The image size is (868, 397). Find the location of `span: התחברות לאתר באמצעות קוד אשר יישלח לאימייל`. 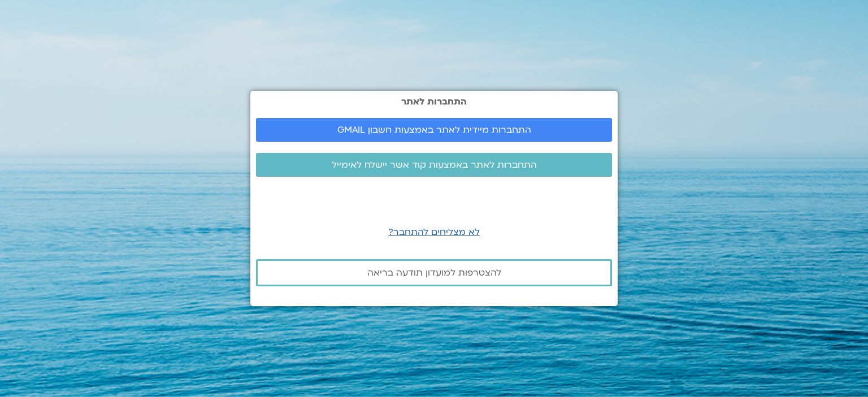

span: התחברות לאתר באמצעות קוד אשר יישלח לאימייל is located at coordinates (434, 165).